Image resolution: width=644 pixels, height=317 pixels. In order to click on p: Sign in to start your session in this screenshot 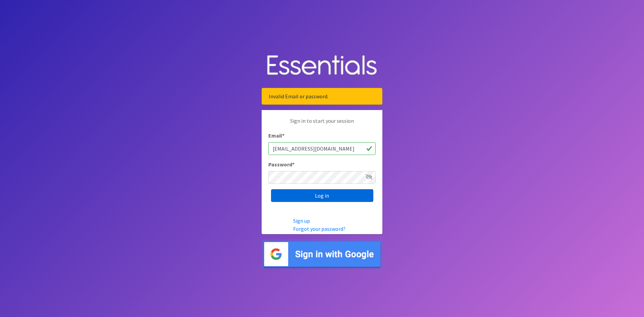, I will do `click(322, 124)`.